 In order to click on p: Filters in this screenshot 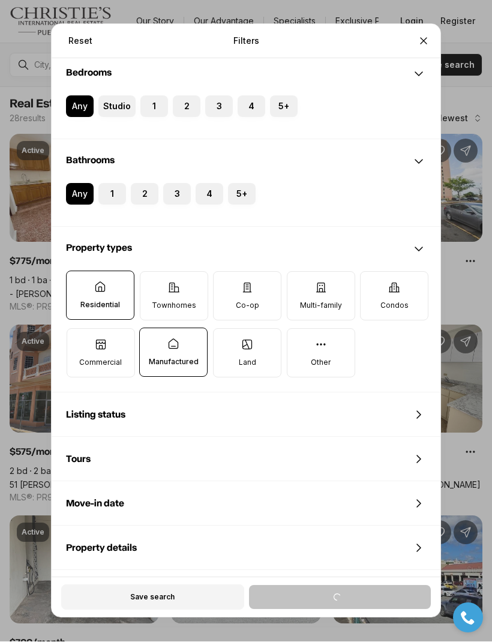, I will do `click(246, 41)`.